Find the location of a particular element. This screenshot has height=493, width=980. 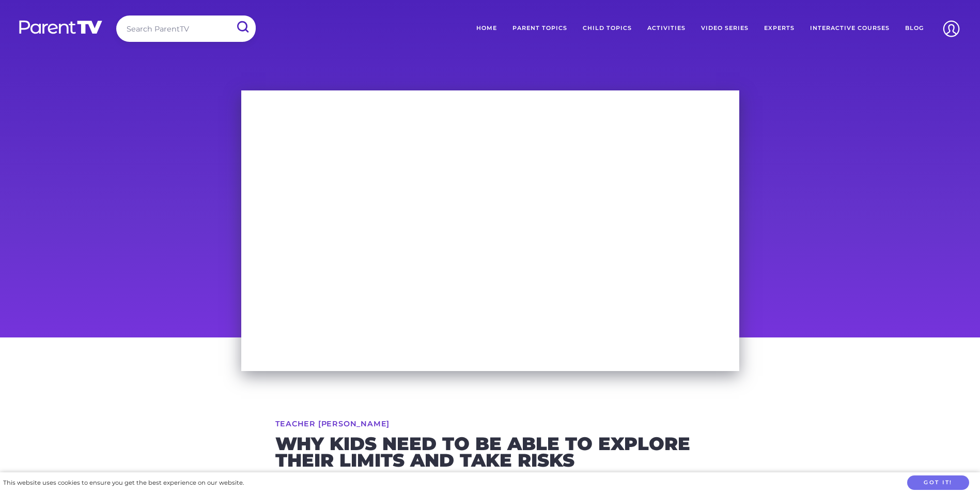

img: parenttv-logo-white.4c85aaf.svg is located at coordinates (60, 27).